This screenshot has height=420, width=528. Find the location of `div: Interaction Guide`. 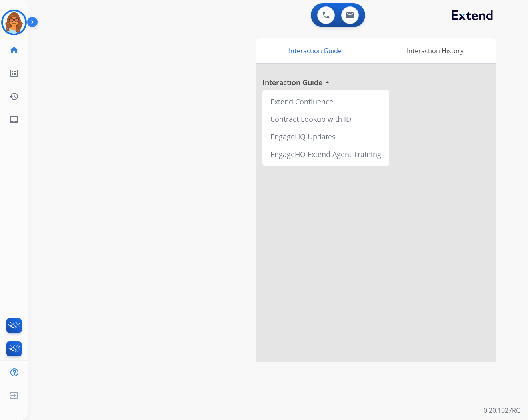

div: Interaction Guide is located at coordinates (314, 51).